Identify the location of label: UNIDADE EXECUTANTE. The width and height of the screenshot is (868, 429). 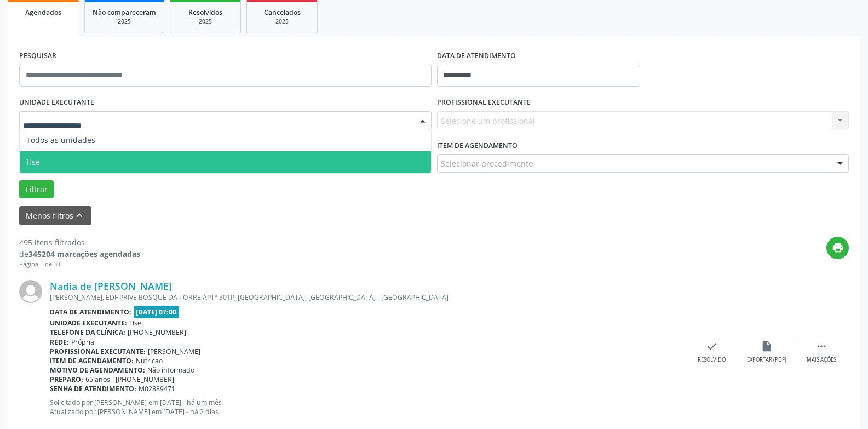
(56, 102).